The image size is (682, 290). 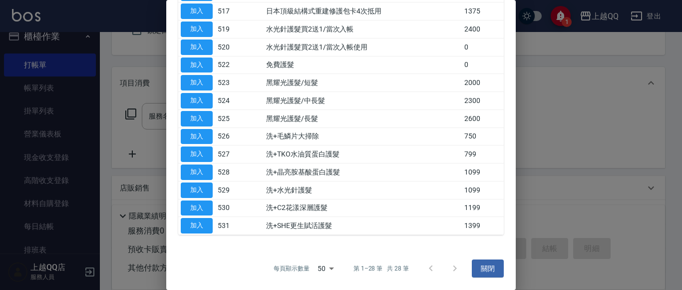 What do you see at coordinates (227, 101) in the screenshot?
I see `td: 524` at bounding box center [227, 101].